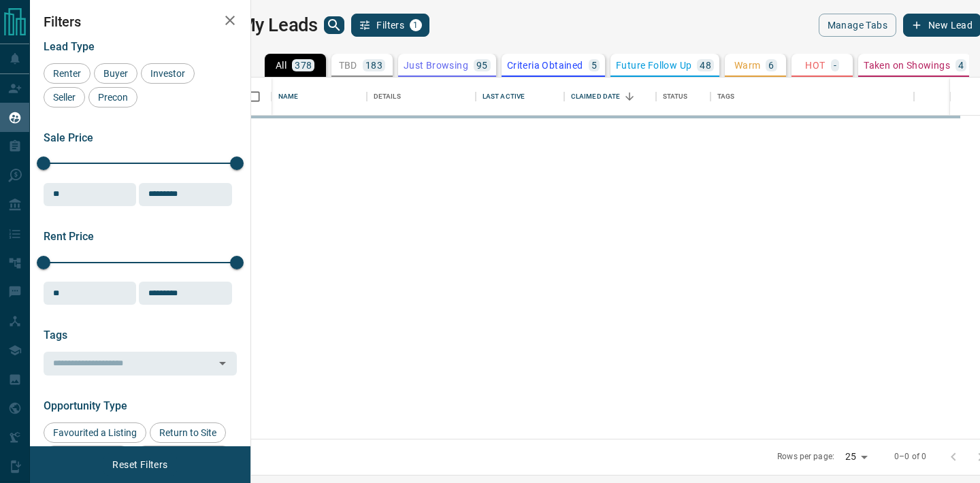  Describe the element at coordinates (348, 65) in the screenshot. I see `p: TBD` at that location.